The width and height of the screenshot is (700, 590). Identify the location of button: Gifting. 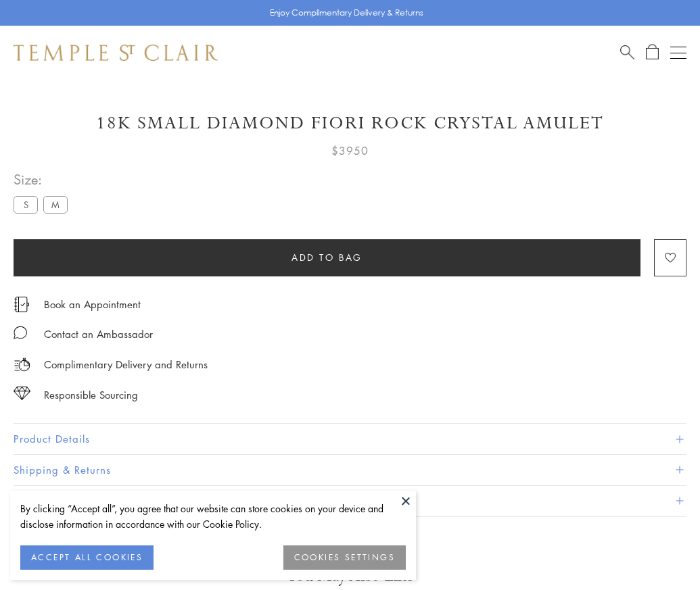
(350, 500).